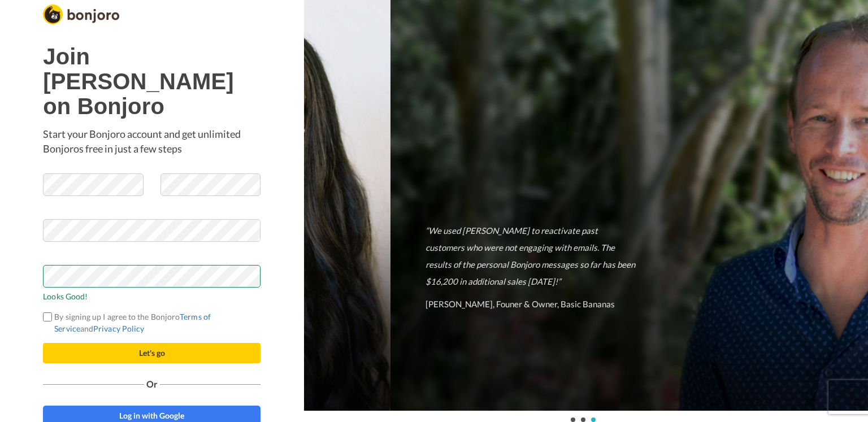 Image resolution: width=868 pixels, height=422 pixels. What do you see at coordinates (152, 384) in the screenshot?
I see `span: Or` at bounding box center [152, 384].